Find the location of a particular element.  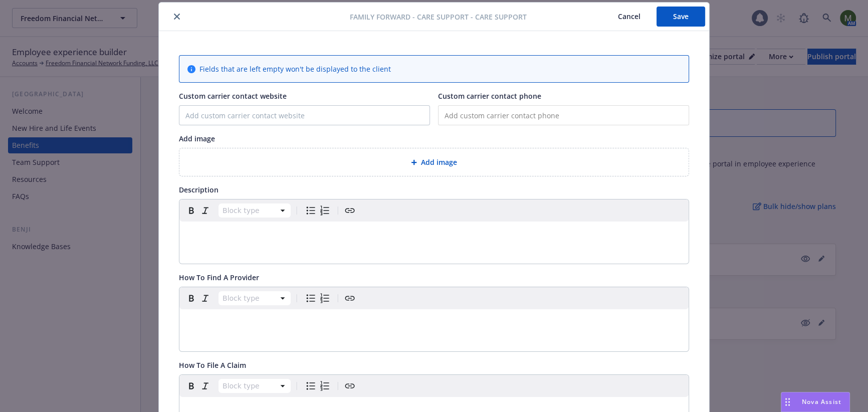

button: close is located at coordinates (177, 17).